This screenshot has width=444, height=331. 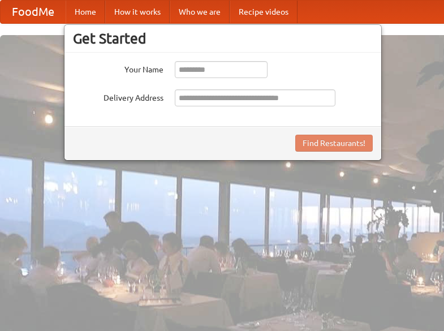 What do you see at coordinates (264, 12) in the screenshot?
I see `a: Recipe videos` at bounding box center [264, 12].